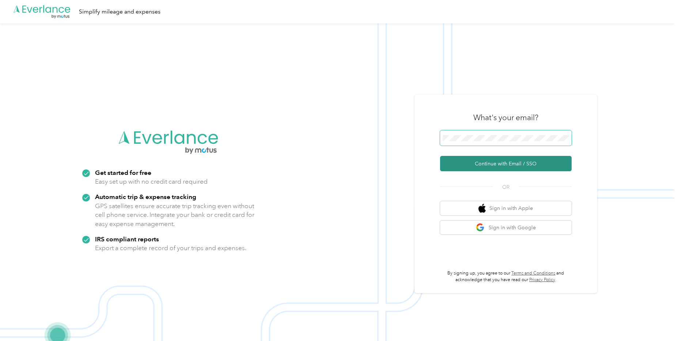  I want to click on button: apple logoSign in with Apple, so click(506, 208).